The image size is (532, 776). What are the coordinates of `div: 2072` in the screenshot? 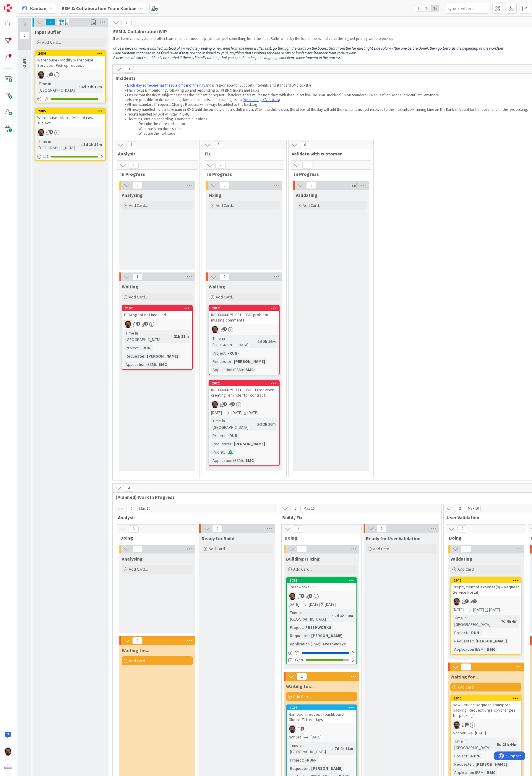 It's located at (245, 383).